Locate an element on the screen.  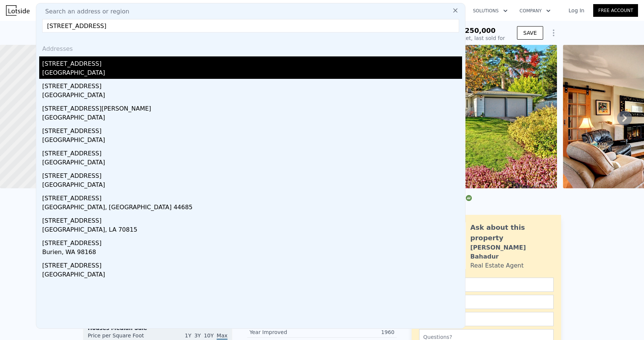
div: Ask about this property is located at coordinates (512, 232).